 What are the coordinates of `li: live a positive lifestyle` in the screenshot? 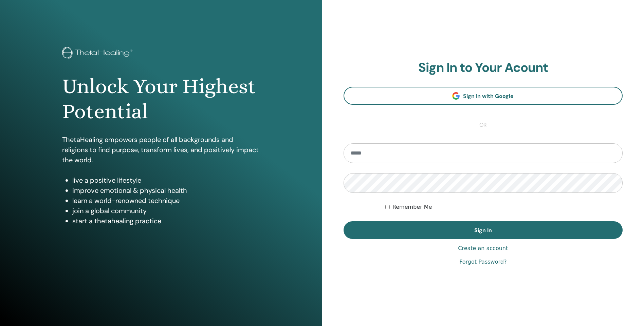 It's located at (166, 180).